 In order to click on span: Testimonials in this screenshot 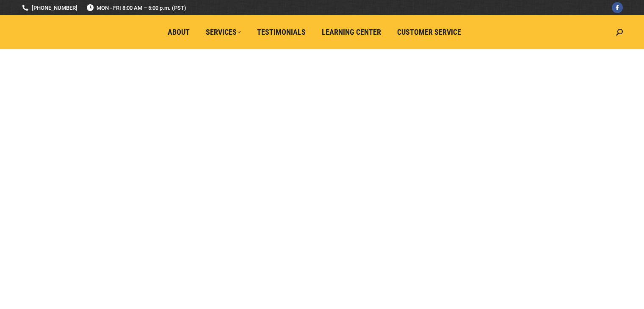, I will do `click(281, 32)`.